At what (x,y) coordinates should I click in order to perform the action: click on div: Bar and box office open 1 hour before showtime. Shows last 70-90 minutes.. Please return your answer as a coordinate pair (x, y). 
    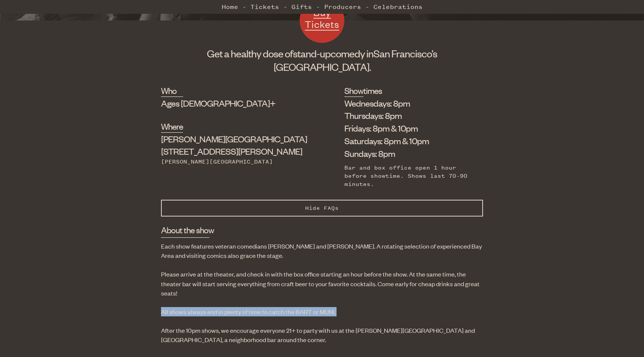
    Looking at the image, I should click on (408, 176).